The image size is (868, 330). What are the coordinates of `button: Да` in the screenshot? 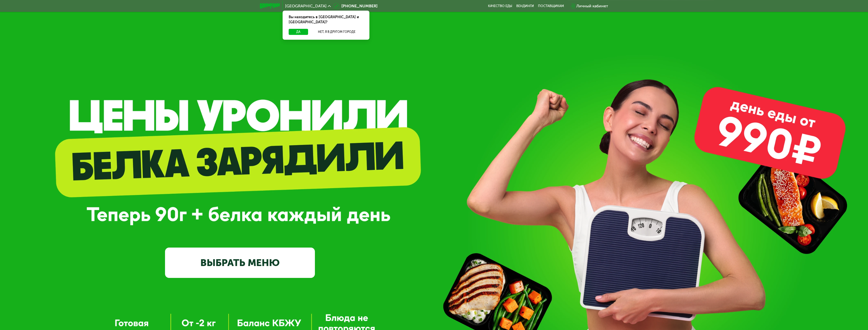 It's located at (298, 32).